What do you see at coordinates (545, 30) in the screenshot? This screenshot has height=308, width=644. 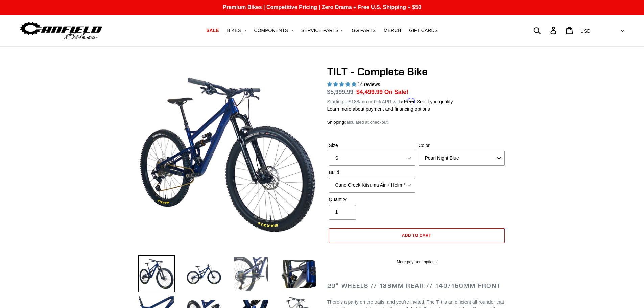 I see `input: Search` at bounding box center [545, 30].